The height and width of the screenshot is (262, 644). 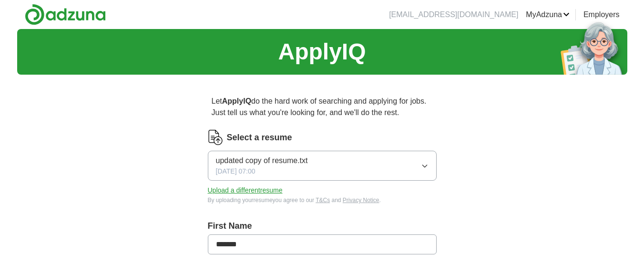 I want to click on button: Upload a differentresume, so click(x=245, y=191).